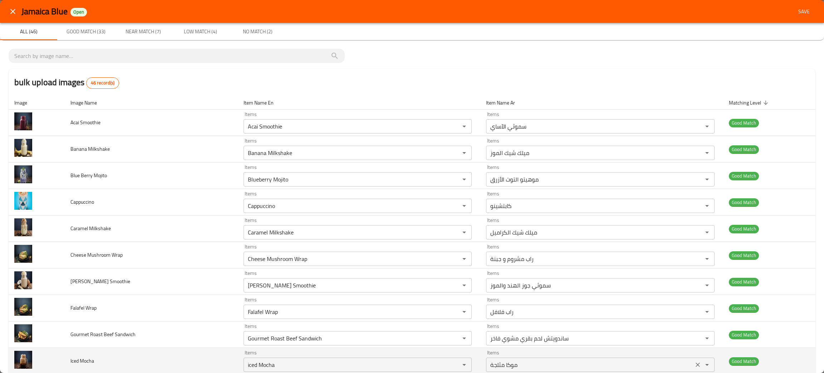 The image size is (824, 373). I want to click on th: Item Name En, so click(359, 103).